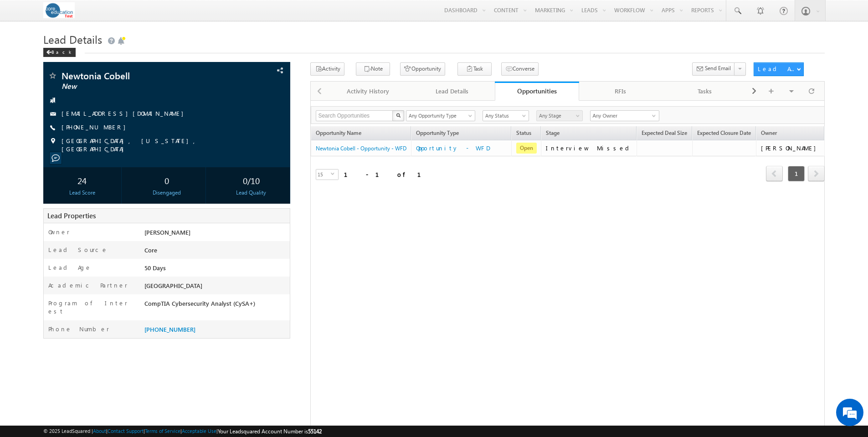  I want to click on img: Search, so click(399, 115).